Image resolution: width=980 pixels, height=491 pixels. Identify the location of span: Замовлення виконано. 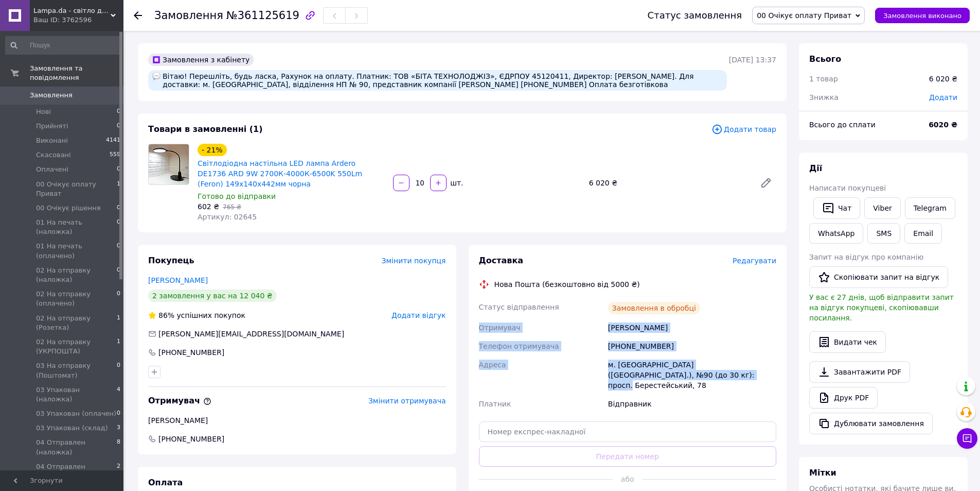
(923, 15).